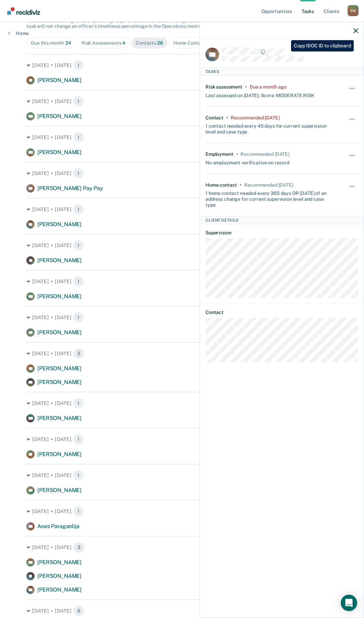 This screenshot has height=618, width=364. What do you see at coordinates (149, 43) in the screenshot?
I see `div: Contacts` at bounding box center [149, 43].